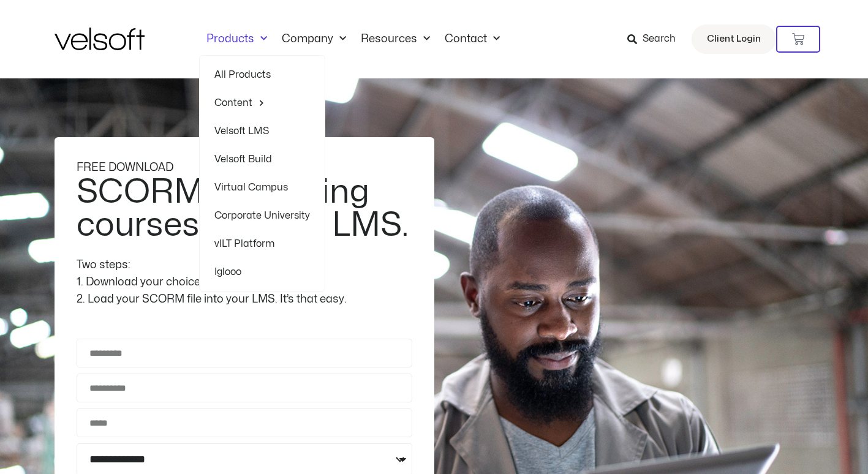  Describe the element at coordinates (244, 167) in the screenshot. I see `div: FREE DOWNLOAD` at that location.